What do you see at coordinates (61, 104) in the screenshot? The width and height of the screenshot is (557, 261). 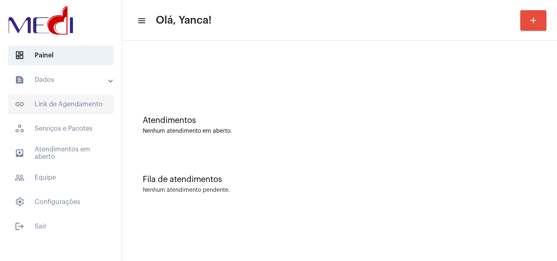 I see `span: Link de Agendamento` at bounding box center [61, 104].